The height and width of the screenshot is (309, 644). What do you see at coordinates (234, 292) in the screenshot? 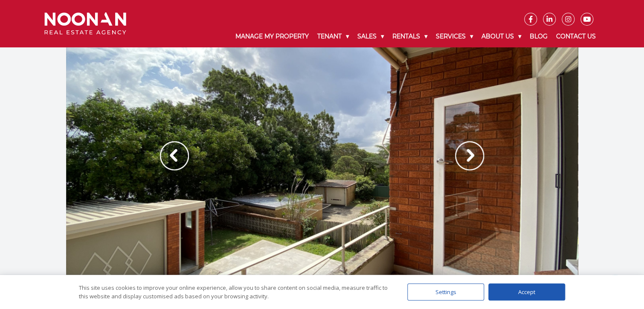
I see `div: This site uses cookies to improve your online experience, allow you to share content on social me...` at bounding box center [234, 292].